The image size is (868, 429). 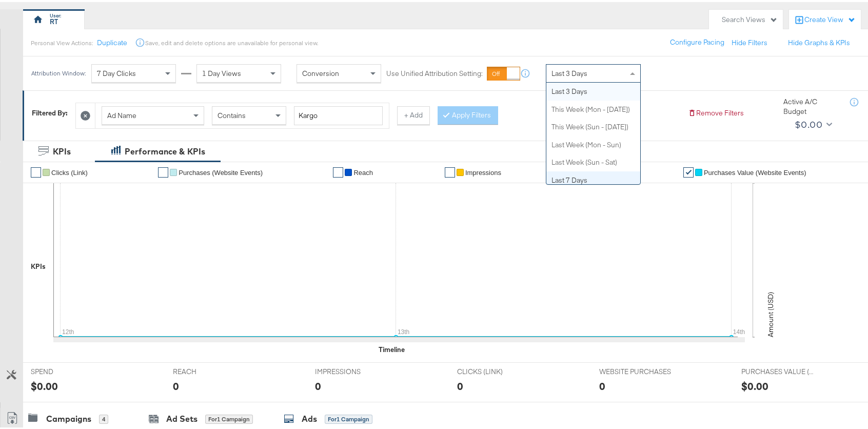 What do you see at coordinates (112, 41) in the screenshot?
I see `button: Duplicate` at bounding box center [112, 41].